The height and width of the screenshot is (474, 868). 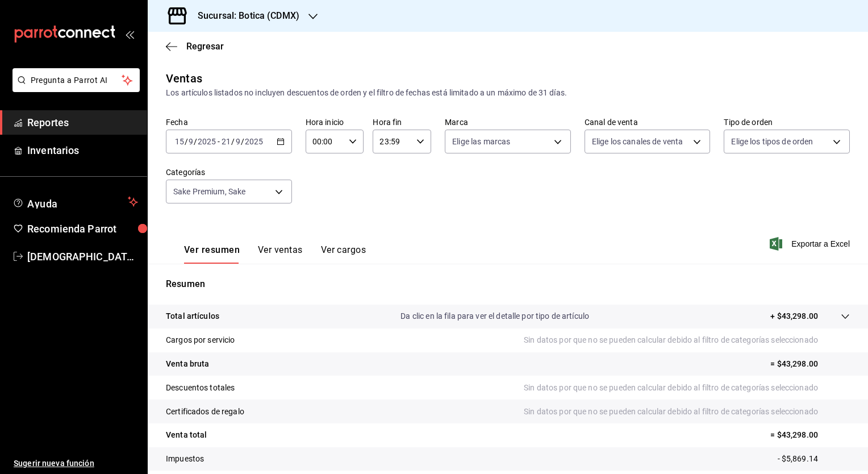 I want to click on span: Reportes, so click(x=82, y=122).